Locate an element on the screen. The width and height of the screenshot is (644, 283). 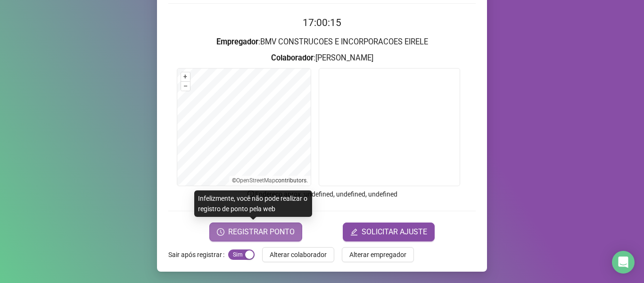
span: clock-circle is located at coordinates (220, 232).